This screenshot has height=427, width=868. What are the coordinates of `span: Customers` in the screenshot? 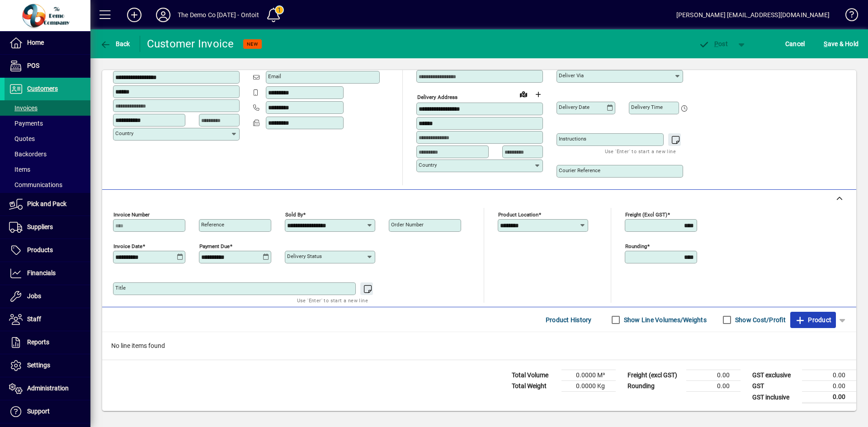 It's located at (43, 89).